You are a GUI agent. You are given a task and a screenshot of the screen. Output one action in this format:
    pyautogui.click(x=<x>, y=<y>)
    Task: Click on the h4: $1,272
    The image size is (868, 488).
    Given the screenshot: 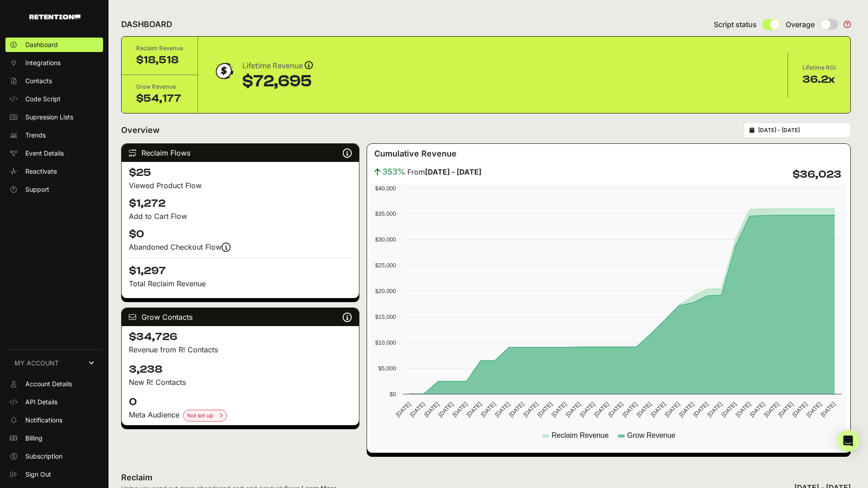 What is the action you would take?
    pyautogui.click(x=240, y=204)
    